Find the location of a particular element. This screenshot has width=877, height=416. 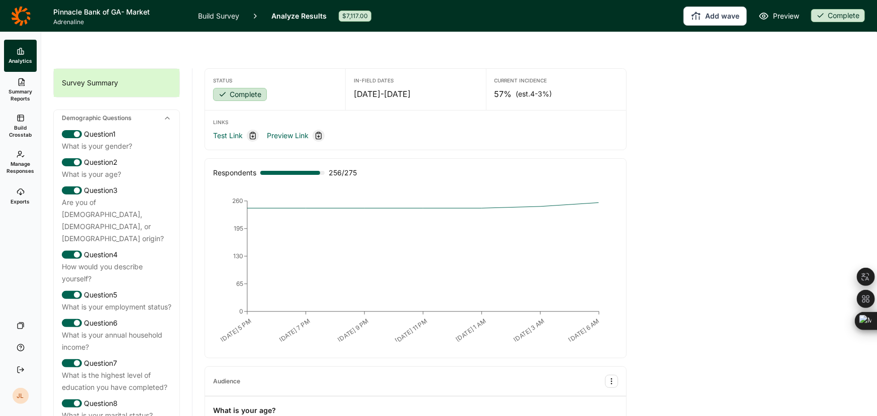

div: In-Field Dates is located at coordinates (415, 80).